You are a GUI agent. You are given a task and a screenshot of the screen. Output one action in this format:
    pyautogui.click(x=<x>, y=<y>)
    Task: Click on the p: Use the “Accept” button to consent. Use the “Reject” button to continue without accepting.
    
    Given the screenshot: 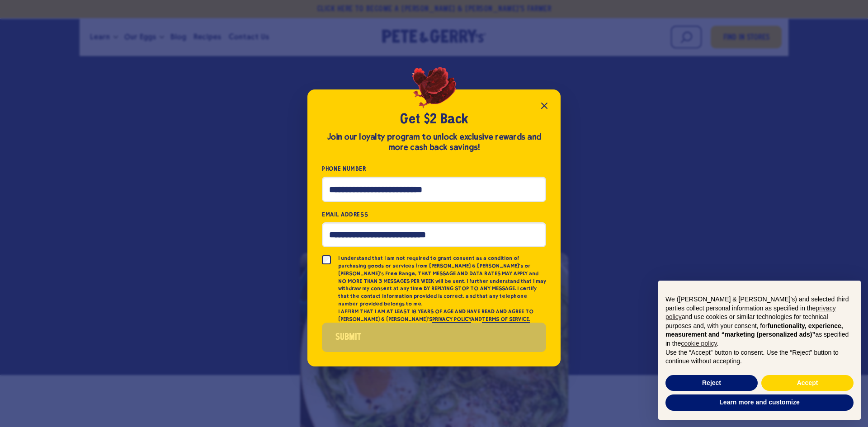 What is the action you would take?
    pyautogui.click(x=759, y=357)
    